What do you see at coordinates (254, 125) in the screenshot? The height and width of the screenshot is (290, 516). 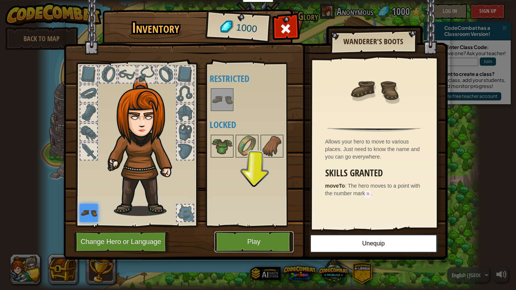 I see `h4: Locked` at bounding box center [254, 125].